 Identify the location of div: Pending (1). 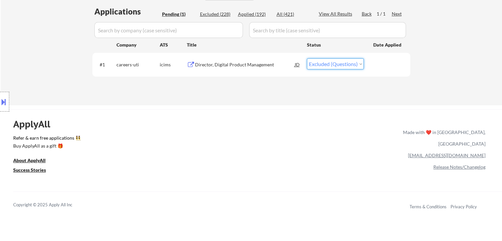
(178, 14).